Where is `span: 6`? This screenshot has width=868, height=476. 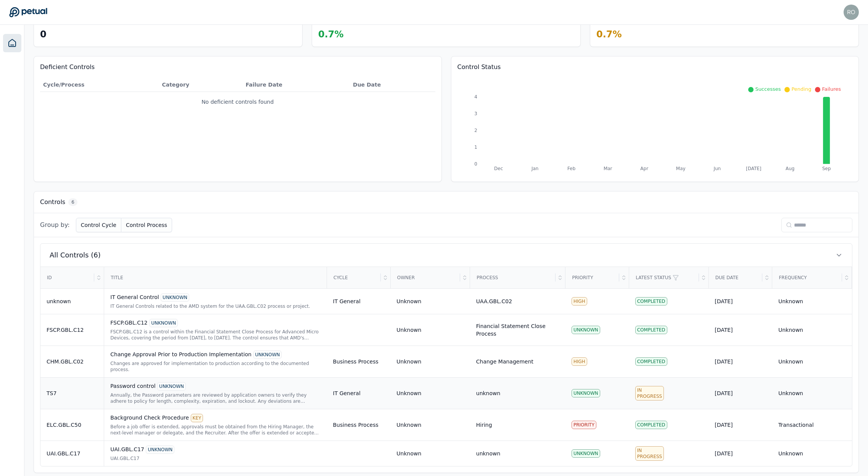
span: 6 is located at coordinates (73, 202).